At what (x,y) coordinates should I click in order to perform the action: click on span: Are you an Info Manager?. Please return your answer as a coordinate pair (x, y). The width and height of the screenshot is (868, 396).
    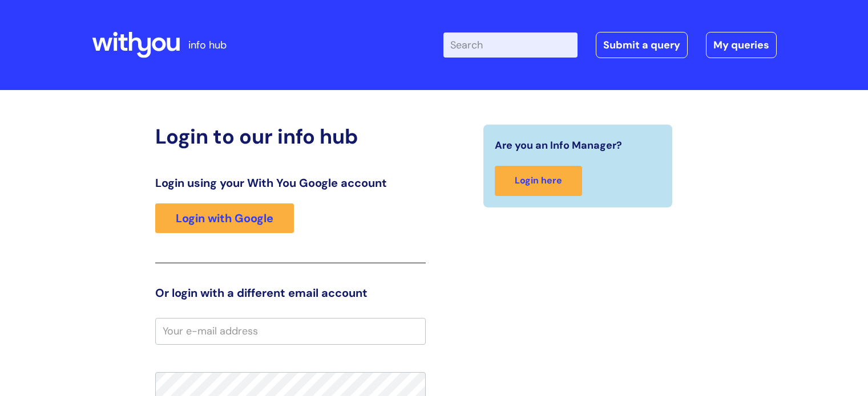
    Looking at the image, I should click on (558, 146).